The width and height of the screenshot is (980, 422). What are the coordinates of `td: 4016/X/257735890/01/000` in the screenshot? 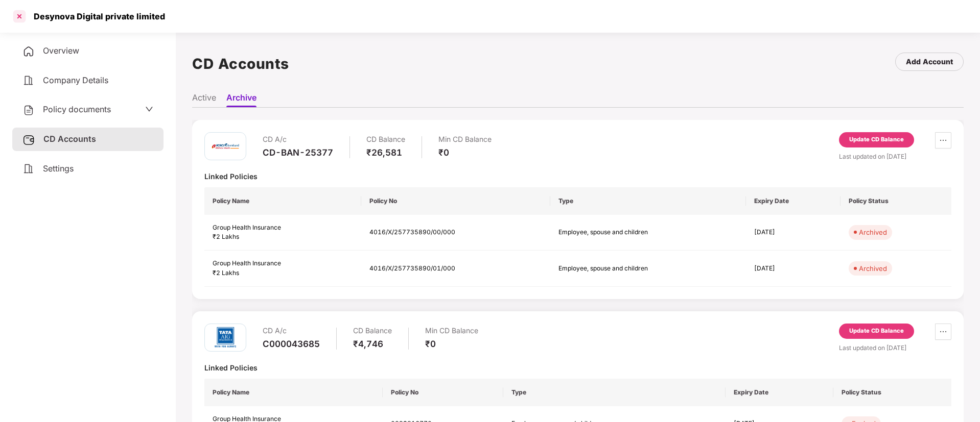 It's located at (456, 268).